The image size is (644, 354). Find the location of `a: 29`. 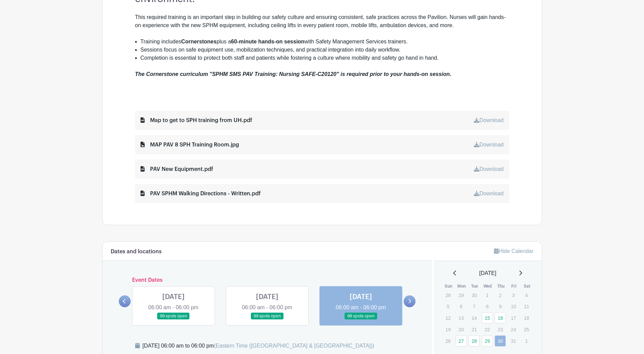

a: 29 is located at coordinates (487, 341).